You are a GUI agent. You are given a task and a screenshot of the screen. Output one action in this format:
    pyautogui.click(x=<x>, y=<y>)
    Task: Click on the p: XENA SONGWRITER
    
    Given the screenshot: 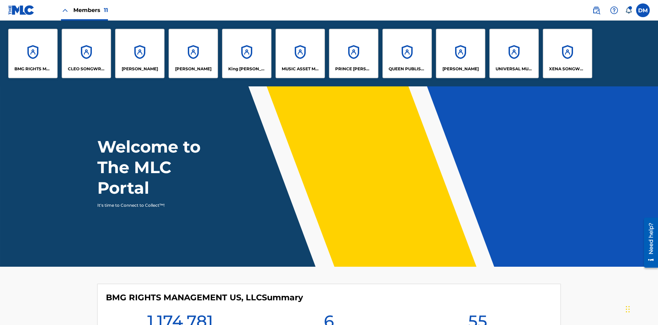 What is the action you would take?
    pyautogui.click(x=568, y=69)
    